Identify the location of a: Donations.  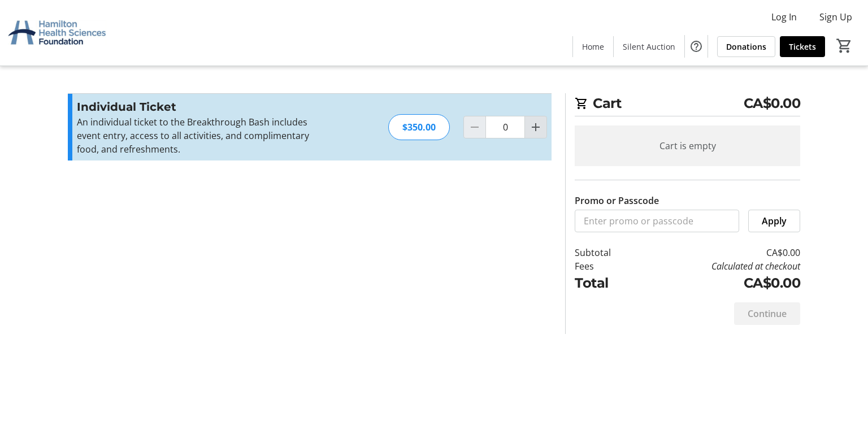
(746, 46).